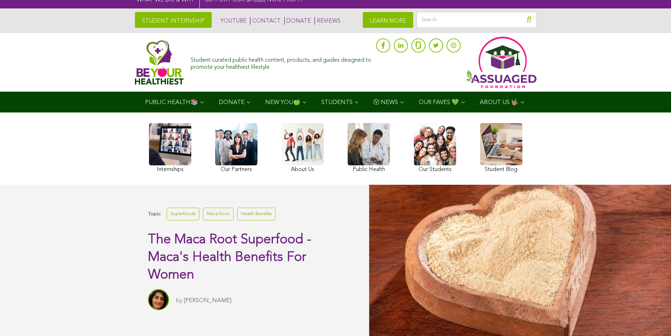  Describe the element at coordinates (298, 21) in the screenshot. I see `a: DONATE` at that location.